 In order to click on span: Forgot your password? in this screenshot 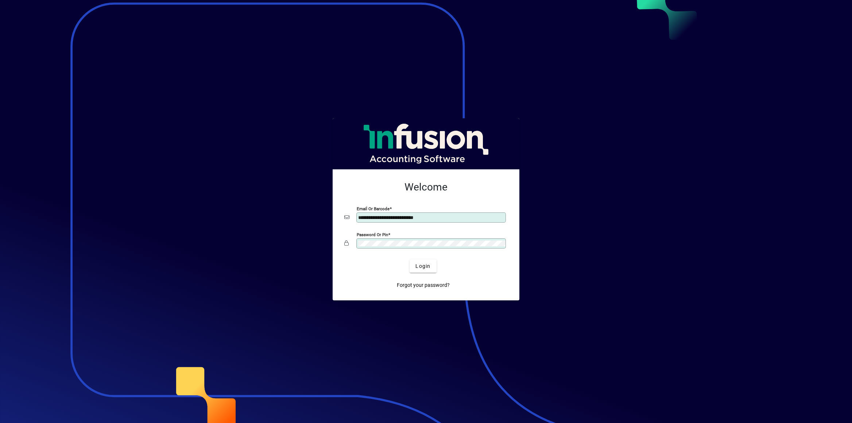, I will do `click(423, 285)`.